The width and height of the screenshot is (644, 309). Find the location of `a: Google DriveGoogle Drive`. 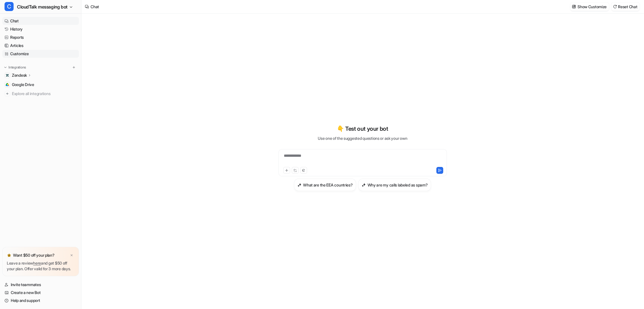

a: Google DriveGoogle Drive is located at coordinates (40, 85).